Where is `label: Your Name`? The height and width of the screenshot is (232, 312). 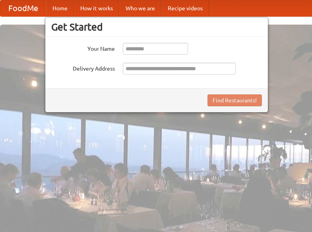
label: Your Name is located at coordinates (83, 48).